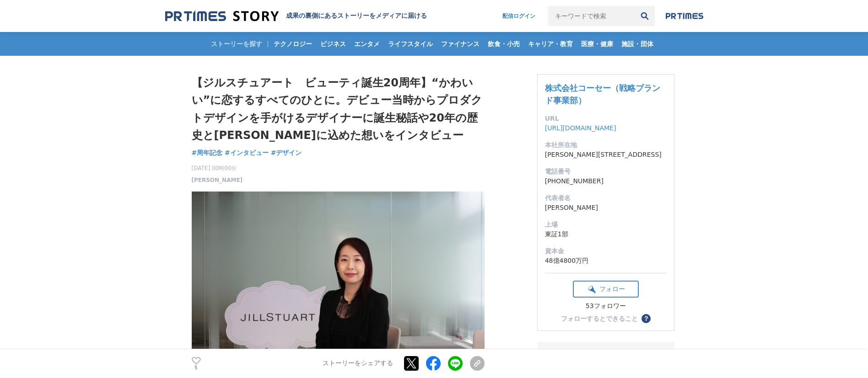  I want to click on a: #周年記念, so click(207, 153).